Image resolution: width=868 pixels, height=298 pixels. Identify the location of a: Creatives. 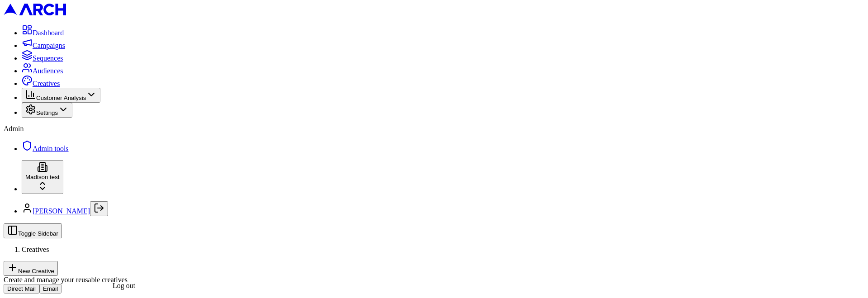
(41, 83).